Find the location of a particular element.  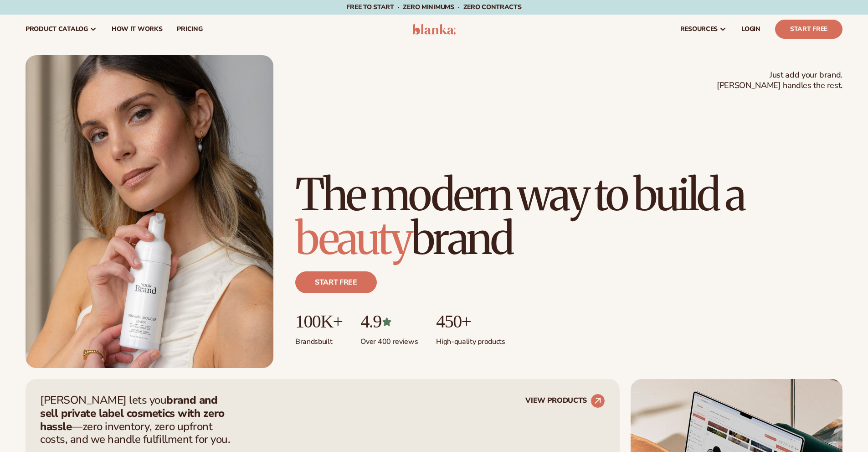

strong: brand and sell private label cosmetics with zero hassle is located at coordinates (132, 413).